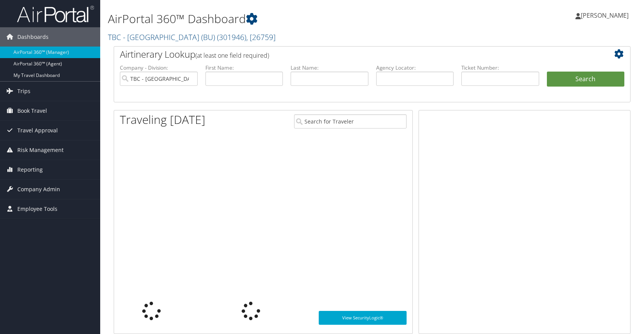 This screenshot has height=334, width=644. Describe the element at coordinates (55, 14) in the screenshot. I see `img: airportal-logo.png` at that location.